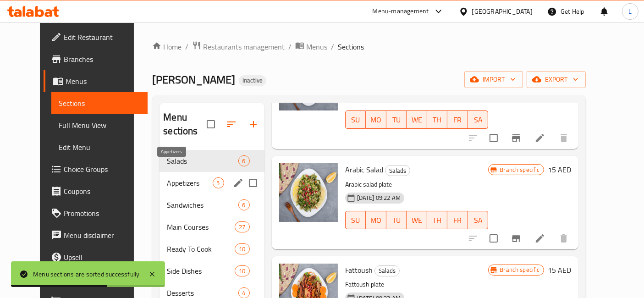  I want to click on span: 5, so click(218, 183).